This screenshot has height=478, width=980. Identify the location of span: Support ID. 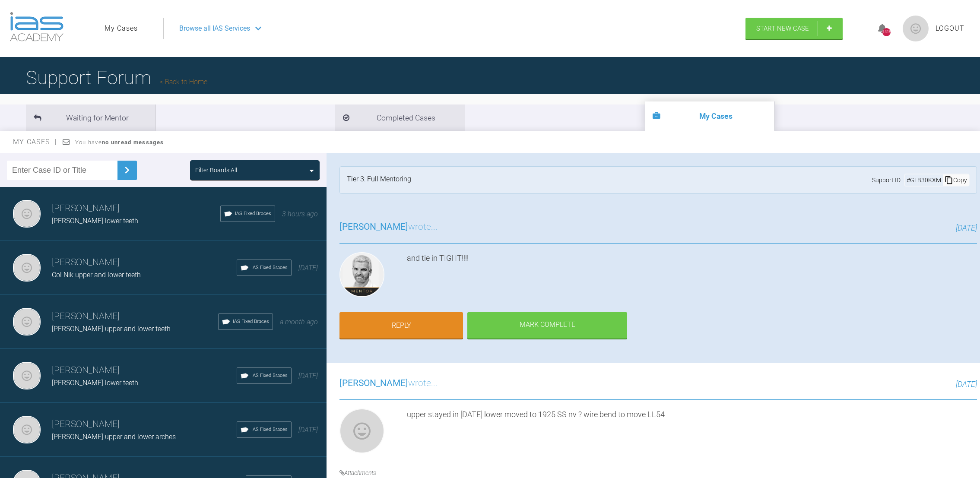
(886, 180).